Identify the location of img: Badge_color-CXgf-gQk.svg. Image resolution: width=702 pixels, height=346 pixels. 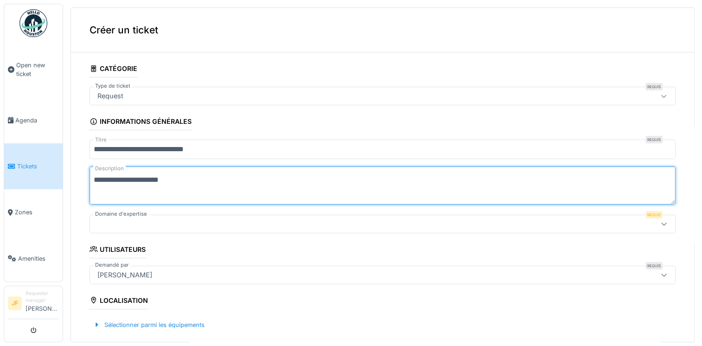
(33, 23).